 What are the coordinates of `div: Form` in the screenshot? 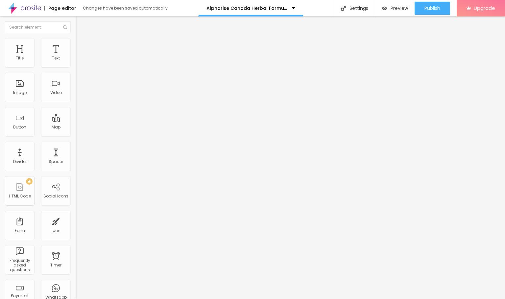 It's located at (20, 231).